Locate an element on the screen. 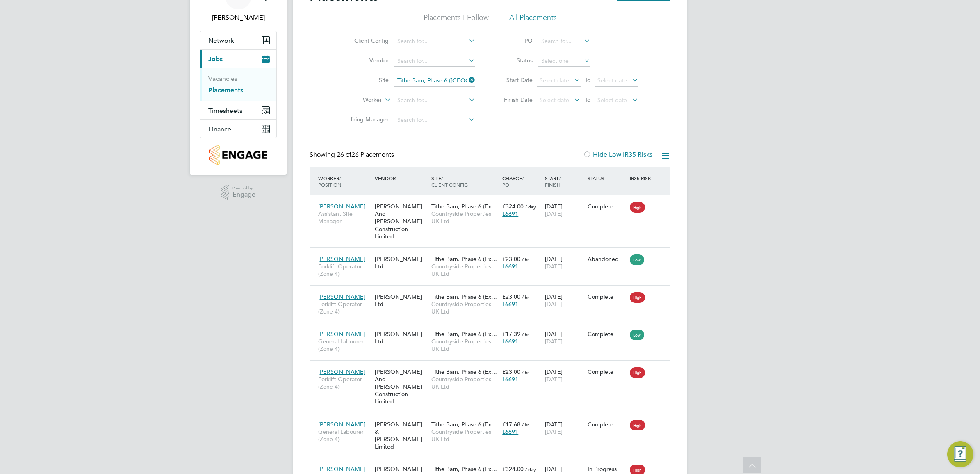 This screenshot has height=474, width=980. span: / day is located at coordinates (531, 469).